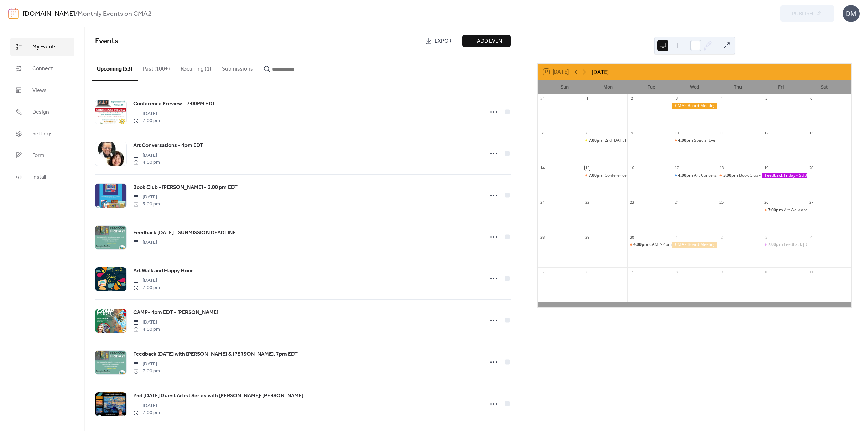  Describe the element at coordinates (14, 14) in the screenshot. I see `img: logo` at that location.